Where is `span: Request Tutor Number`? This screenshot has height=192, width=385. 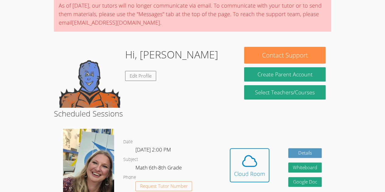
span: Request Tutor Number is located at coordinates (164, 186).